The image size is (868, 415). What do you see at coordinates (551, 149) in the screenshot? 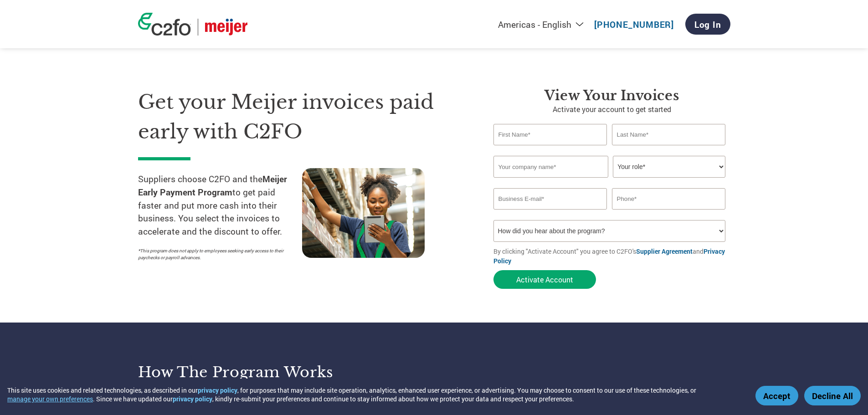
I see `div: Invalid first name or first name is too long` at bounding box center [551, 149].